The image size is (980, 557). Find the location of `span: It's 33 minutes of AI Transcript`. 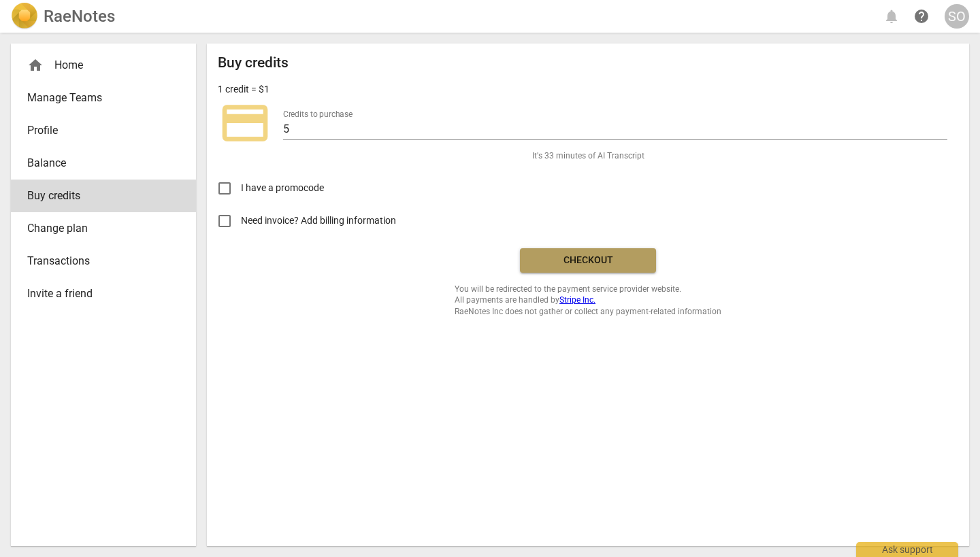

span: It's 33 minutes of AI Transcript is located at coordinates (588, 156).